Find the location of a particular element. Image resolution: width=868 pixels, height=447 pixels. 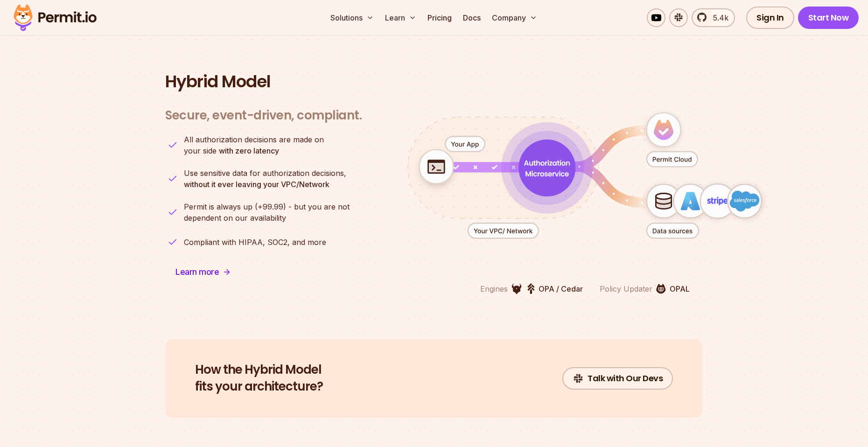

div: animation is located at coordinates (585, 175).